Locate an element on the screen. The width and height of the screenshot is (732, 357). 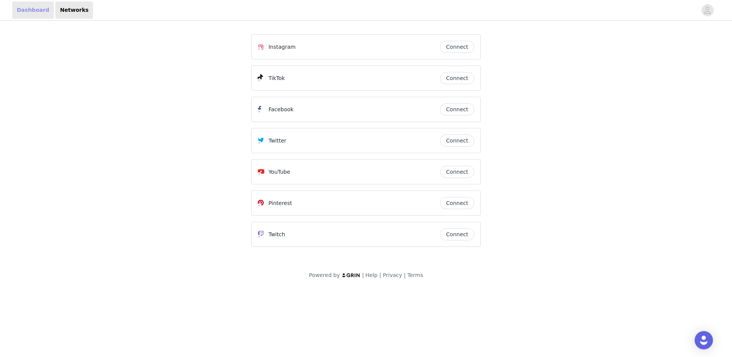
p: Twitter is located at coordinates (277, 141).